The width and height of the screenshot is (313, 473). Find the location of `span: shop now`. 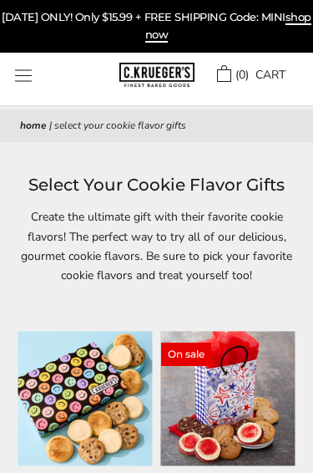

span: shop now is located at coordinates (228, 26).